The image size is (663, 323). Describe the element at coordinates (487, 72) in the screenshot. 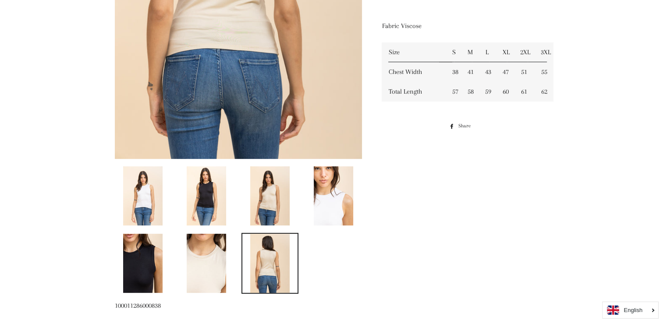

I see `td: 43` at that location.